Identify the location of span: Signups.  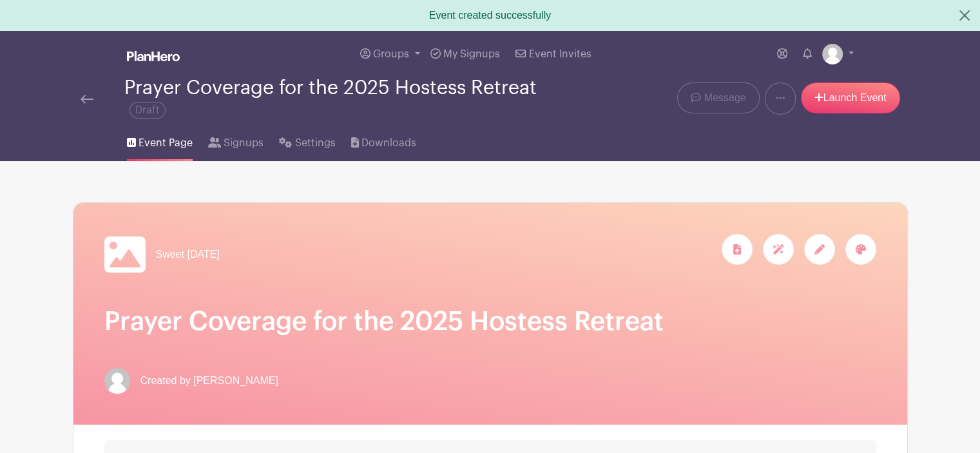
(244, 143).